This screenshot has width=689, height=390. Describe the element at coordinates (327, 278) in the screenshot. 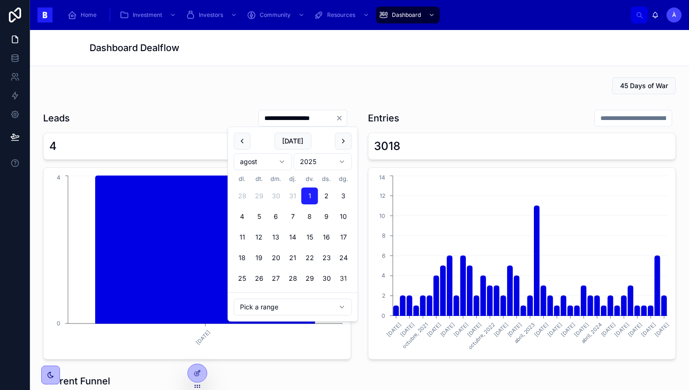

I see `button: dissabte, 30 de agost 2025` at that location.